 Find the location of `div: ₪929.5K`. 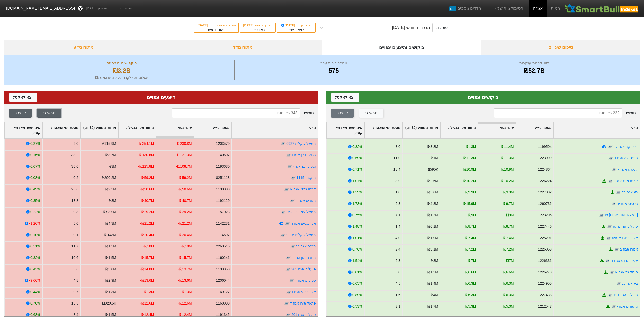

div: ₪929.5K is located at coordinates (109, 303).